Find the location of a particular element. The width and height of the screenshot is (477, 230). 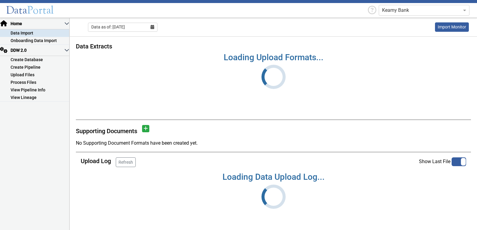

div: Help is located at coordinates (372, 10).